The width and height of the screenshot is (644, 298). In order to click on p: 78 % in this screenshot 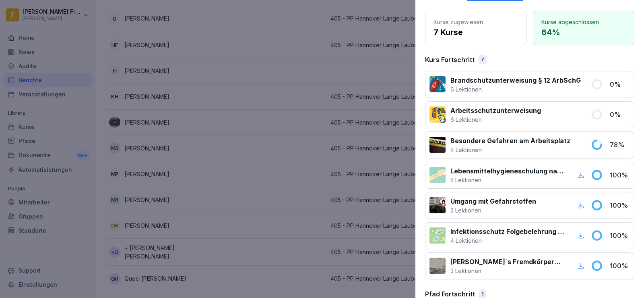, I will do `click(620, 145)`.